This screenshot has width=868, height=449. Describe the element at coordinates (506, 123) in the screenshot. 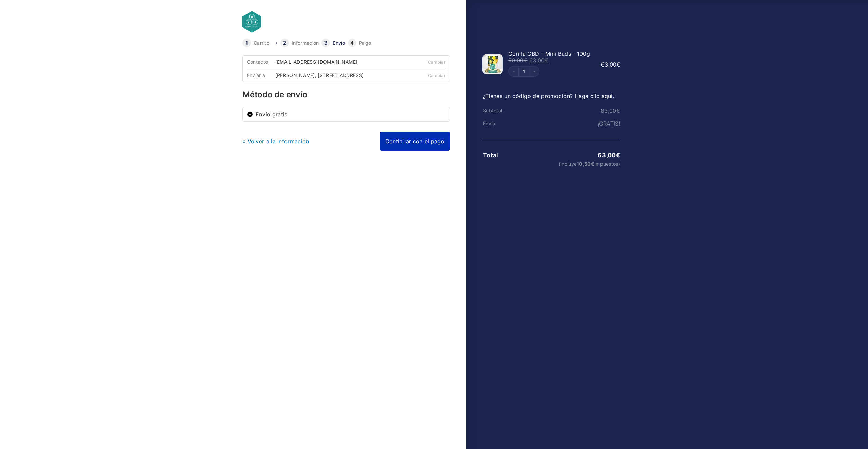

I see `th: Envío` at that location.